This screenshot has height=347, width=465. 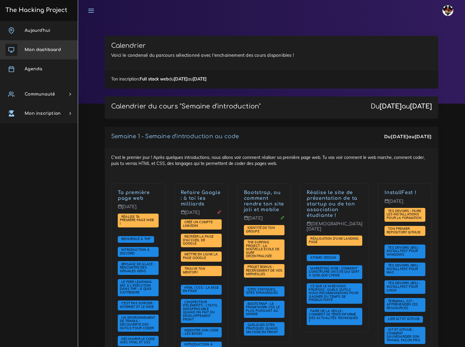 I want to click on a: The Surfing Project : la nouvelle école de surf décentralisée, so click(x=263, y=249).